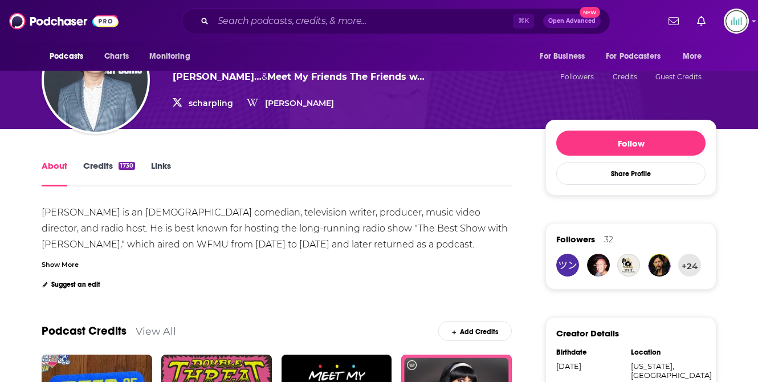 This screenshot has width=758, height=382. Describe the element at coordinates (96, 80) in the screenshot. I see `img: Tom Scharpling` at that location.